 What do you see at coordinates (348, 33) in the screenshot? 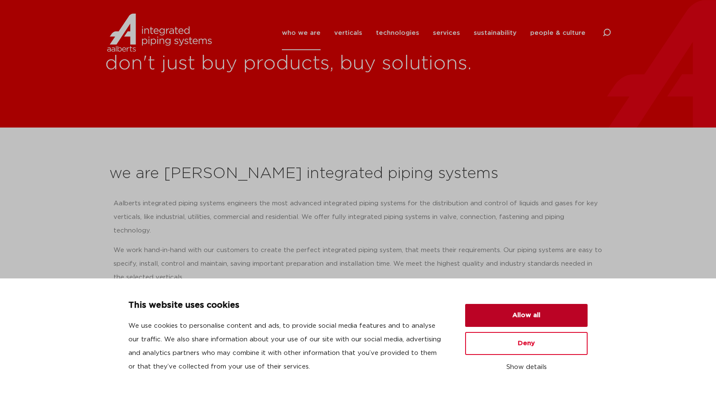
I see `a: verticals` at bounding box center [348, 33].